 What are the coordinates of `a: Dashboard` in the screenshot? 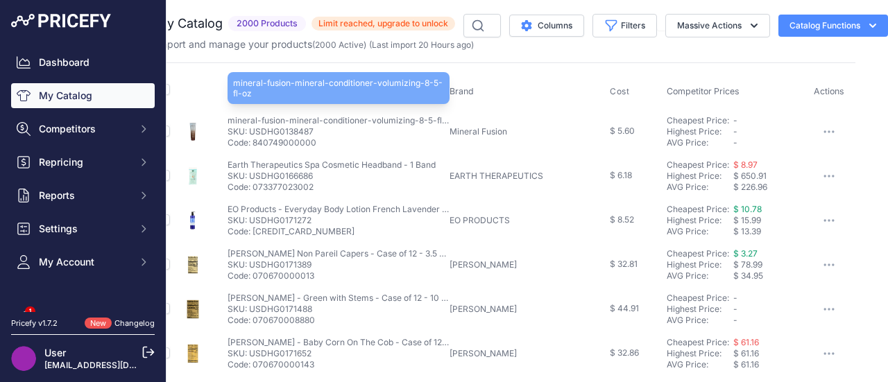 It's located at (83, 62).